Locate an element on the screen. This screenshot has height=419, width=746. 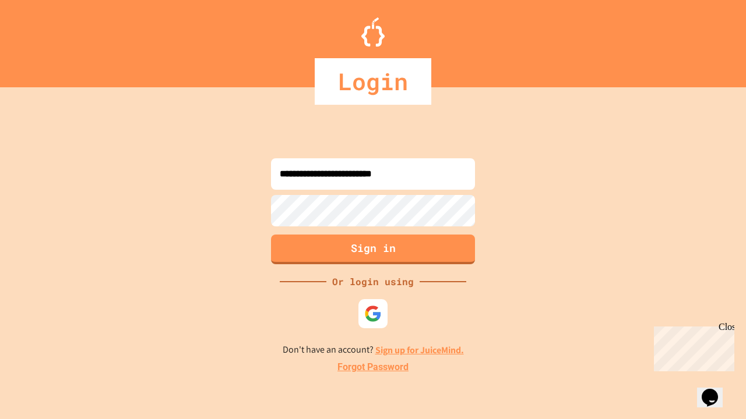
button: Sign in is located at coordinates (373, 249).